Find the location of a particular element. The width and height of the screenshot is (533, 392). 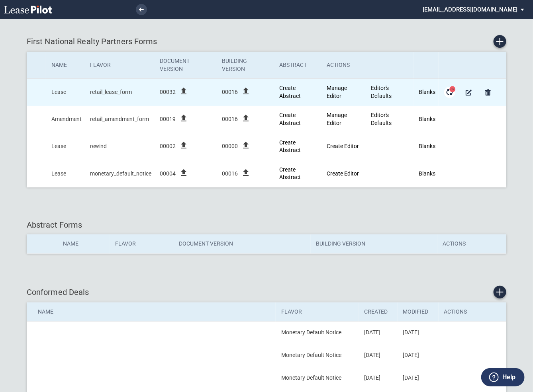

tr: Created At: 2025-05-15T01:58:05-04:00; Updated At: 2025-06-18T15:16:26-04:00 is located at coordinates (266, 119).